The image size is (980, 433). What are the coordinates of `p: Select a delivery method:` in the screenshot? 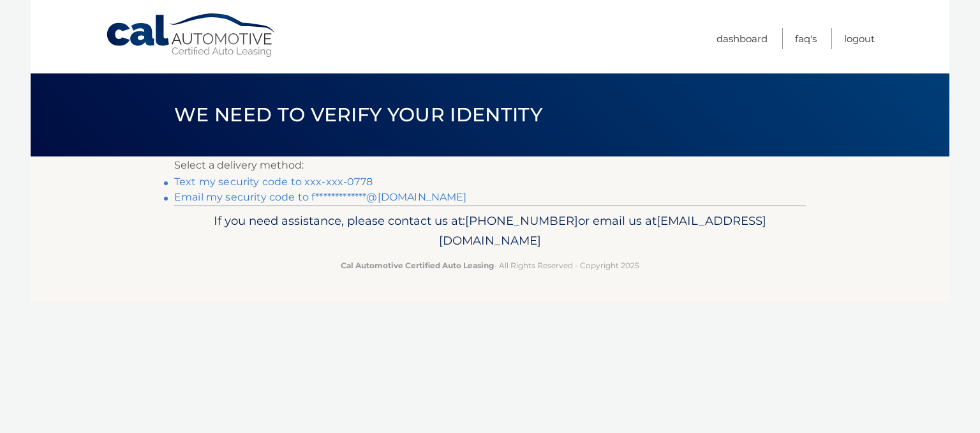 It's located at (490, 165).